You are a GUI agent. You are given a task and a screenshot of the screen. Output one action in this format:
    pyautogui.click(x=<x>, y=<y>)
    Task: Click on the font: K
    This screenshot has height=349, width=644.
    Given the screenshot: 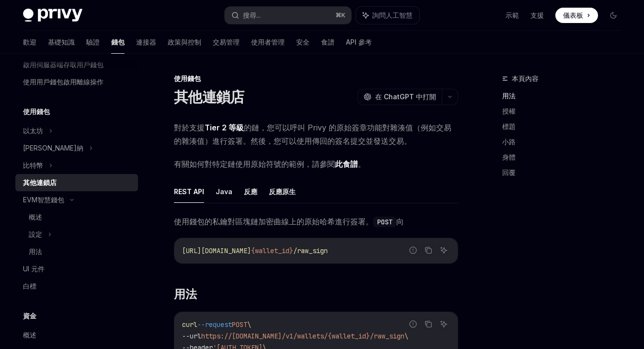 What is the action you would take?
    pyautogui.click(x=343, y=15)
    